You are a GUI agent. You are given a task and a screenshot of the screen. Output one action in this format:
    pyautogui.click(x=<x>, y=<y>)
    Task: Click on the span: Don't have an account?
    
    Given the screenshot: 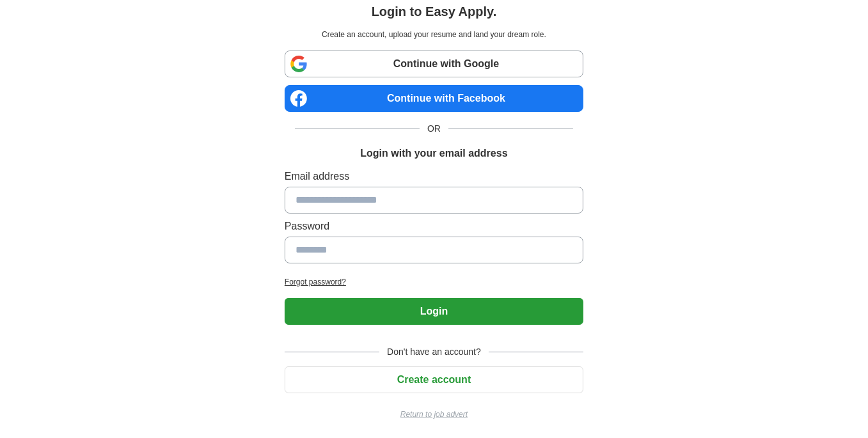 What is the action you would take?
    pyautogui.click(x=434, y=352)
    